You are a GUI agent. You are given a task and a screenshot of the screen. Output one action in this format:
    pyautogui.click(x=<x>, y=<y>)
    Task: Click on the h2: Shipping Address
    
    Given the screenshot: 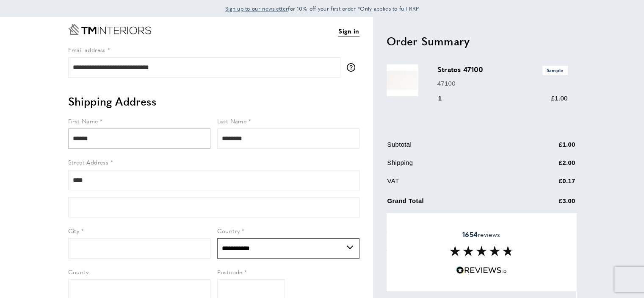 What is the action you would take?
    pyautogui.click(x=214, y=101)
    